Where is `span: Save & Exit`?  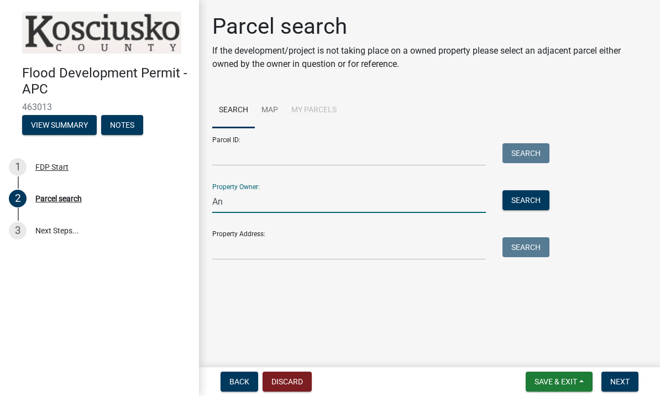
span: Save & Exit is located at coordinates (556, 382).